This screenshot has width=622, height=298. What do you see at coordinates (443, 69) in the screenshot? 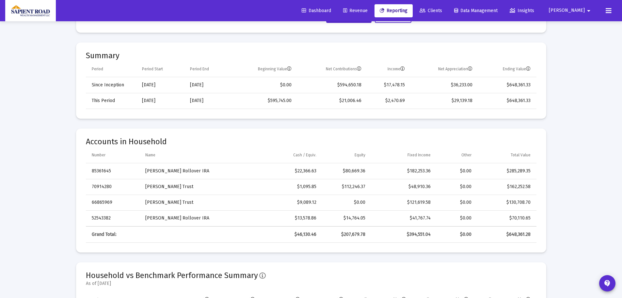
I see `td: Column Net Appreciation` at bounding box center [443, 69].